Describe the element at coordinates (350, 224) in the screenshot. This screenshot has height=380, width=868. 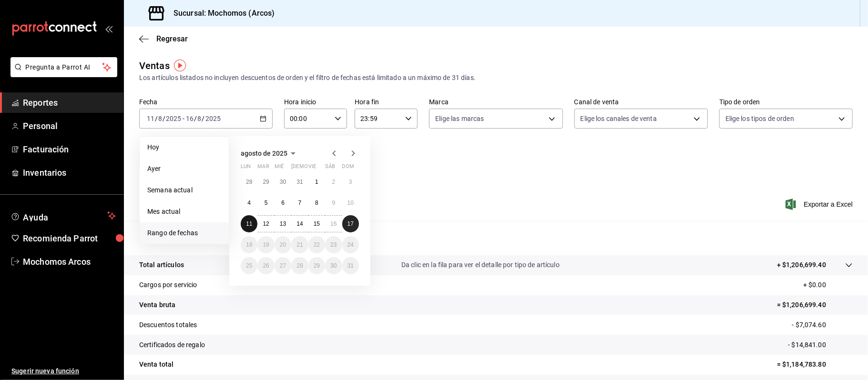
I see `abbr: 17 de agosto de 2025` at that location.